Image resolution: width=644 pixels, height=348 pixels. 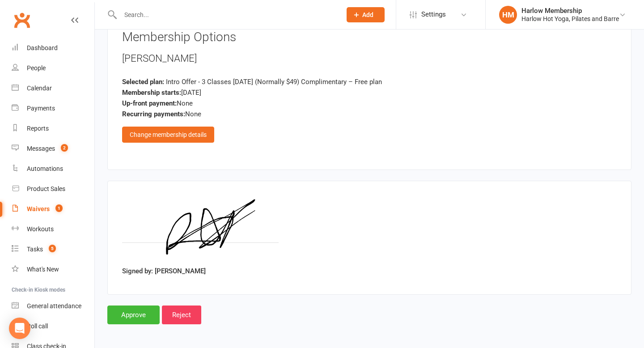 What do you see at coordinates (433, 14) in the screenshot?
I see `span: Settings` at bounding box center [433, 14].